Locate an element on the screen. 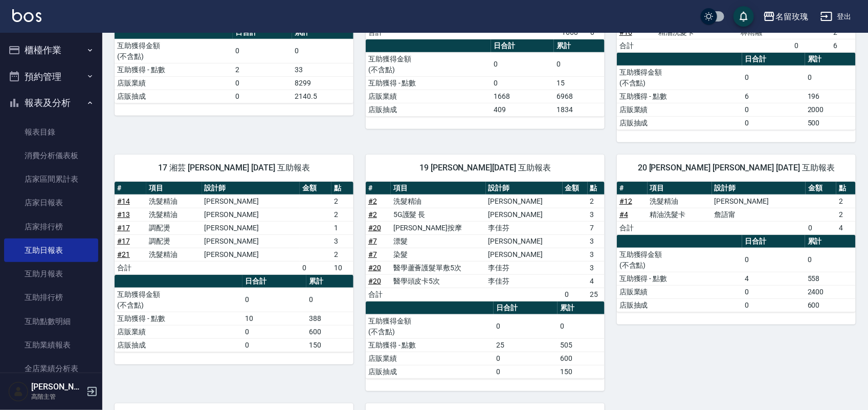 This screenshot has height=410, width=868. a: 店家區間累計表 is located at coordinates (51, 179).